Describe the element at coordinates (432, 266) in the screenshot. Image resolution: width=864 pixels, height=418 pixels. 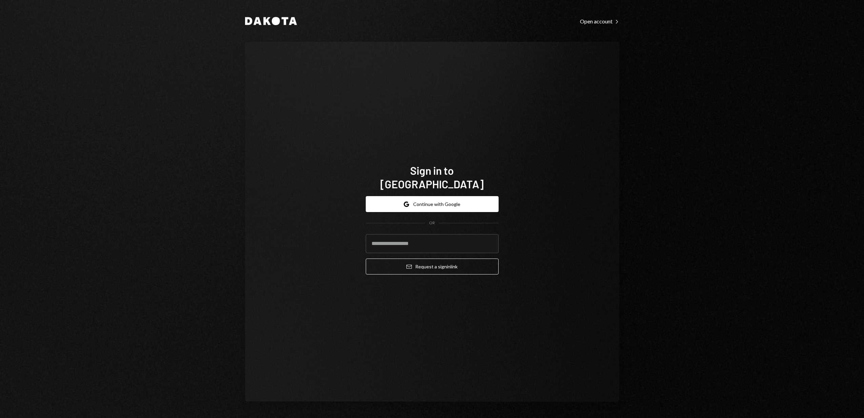
I see `button: Request a signinlink` at that location.